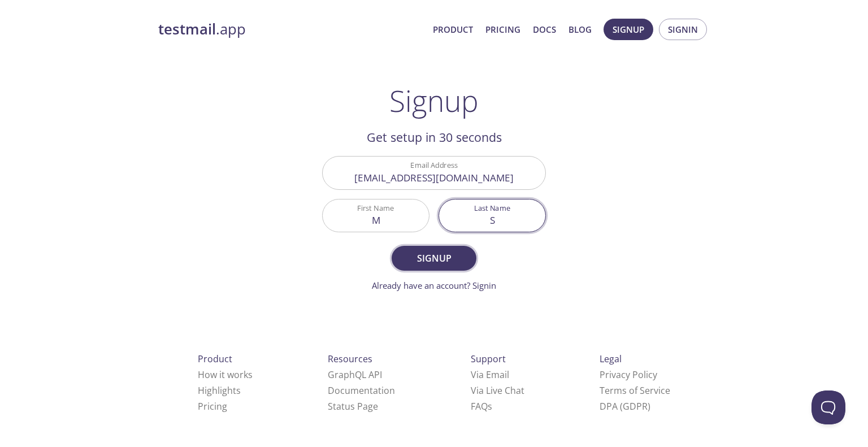 The width and height of the screenshot is (868, 447). What do you see at coordinates (611, 359) in the screenshot?
I see `span: Legal` at bounding box center [611, 359].